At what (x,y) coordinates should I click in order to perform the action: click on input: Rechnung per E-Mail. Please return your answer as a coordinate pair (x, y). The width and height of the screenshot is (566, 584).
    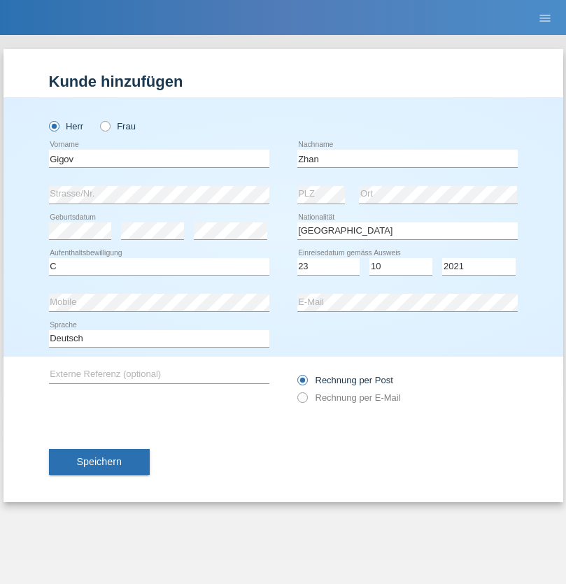
    Looking at the image, I should click on (301, 401).